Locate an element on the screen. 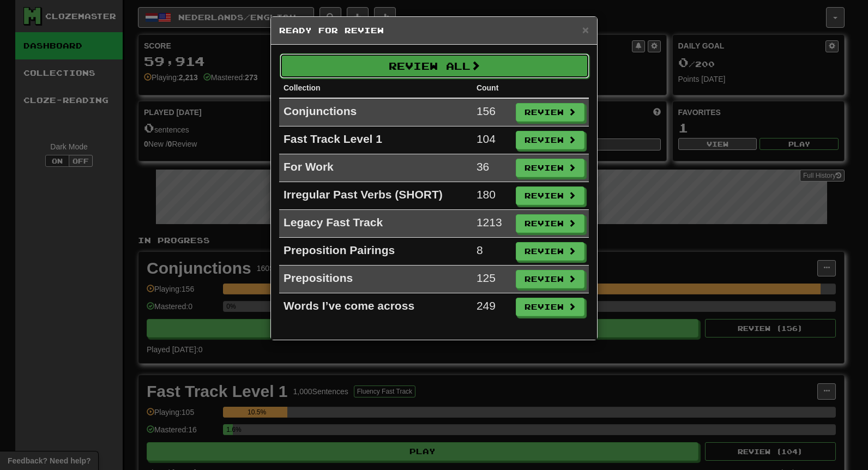 This screenshot has width=868, height=470. td: Fast Track Level 1 is located at coordinates (375, 140).